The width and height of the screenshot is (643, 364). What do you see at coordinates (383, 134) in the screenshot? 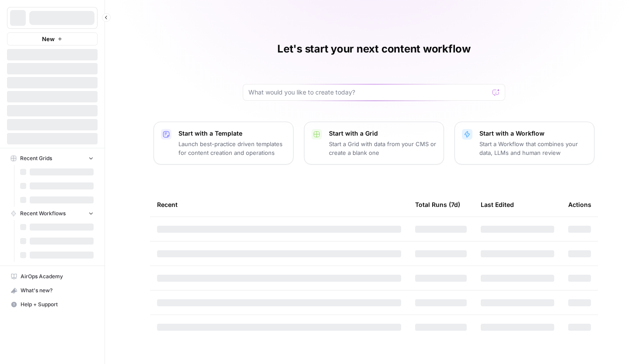
I see `p: Start with a Grid` at bounding box center [383, 134].